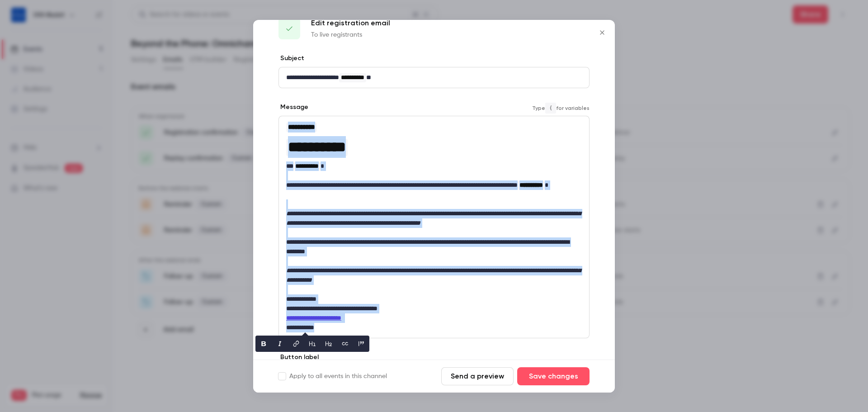 The height and width of the screenshot is (412, 868). What do you see at coordinates (298, 358) in the screenshot?
I see `label: Button label` at bounding box center [298, 358].